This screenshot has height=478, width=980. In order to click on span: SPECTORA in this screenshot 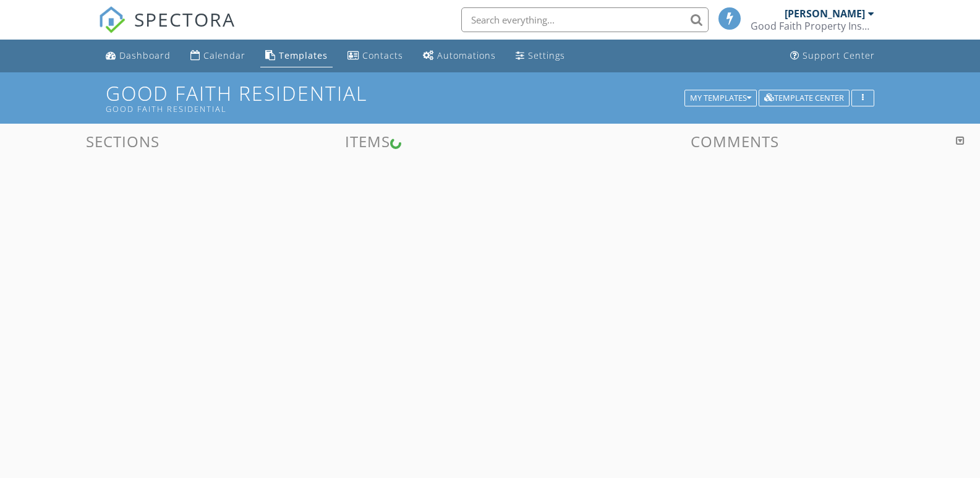, I will do `click(185, 19)`.